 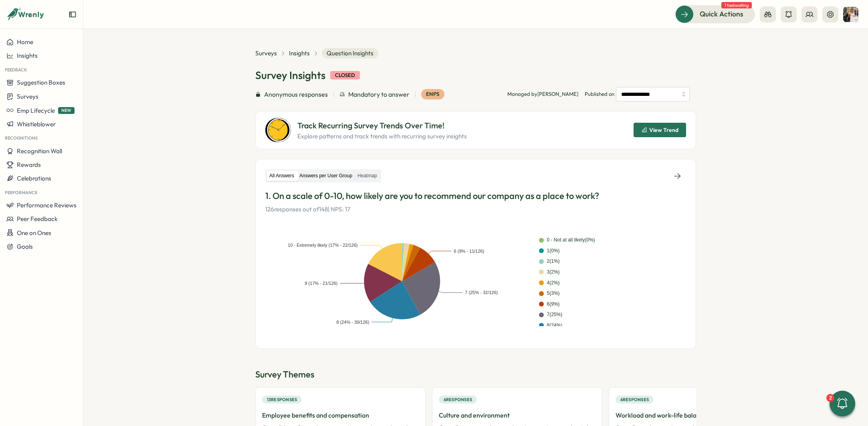 What do you see at coordinates (843, 404) in the screenshot?
I see `button: 2` at bounding box center [843, 404].